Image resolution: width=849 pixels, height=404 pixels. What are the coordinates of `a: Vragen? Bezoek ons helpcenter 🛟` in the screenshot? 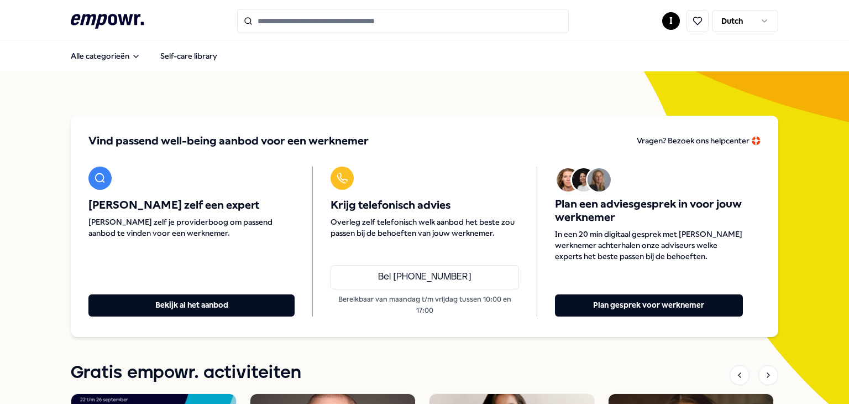 It's located at (699, 141).